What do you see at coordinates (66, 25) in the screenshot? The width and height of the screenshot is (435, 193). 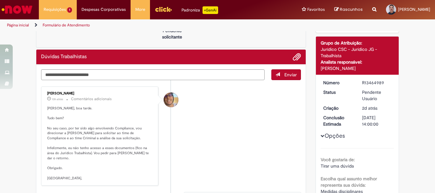 I see `a: Formulário de Atendimento` at bounding box center [66, 25].